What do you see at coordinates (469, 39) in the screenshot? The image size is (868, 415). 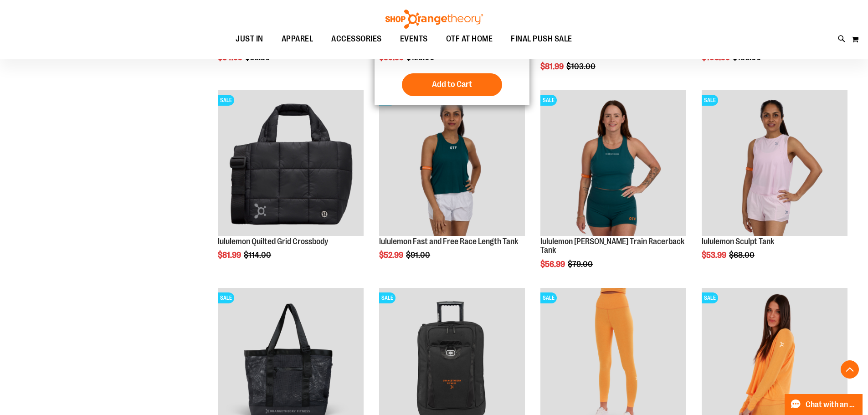 I see `span: OTF AT HOME` at bounding box center [469, 39].